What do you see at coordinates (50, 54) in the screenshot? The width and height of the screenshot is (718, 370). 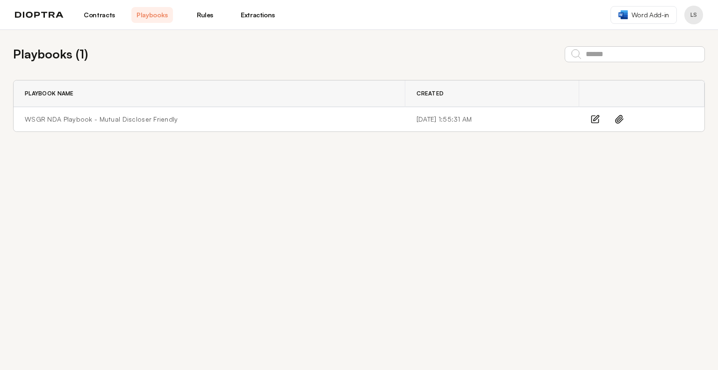 I see `h2: Playbooks ( 1 )` at bounding box center [50, 54].